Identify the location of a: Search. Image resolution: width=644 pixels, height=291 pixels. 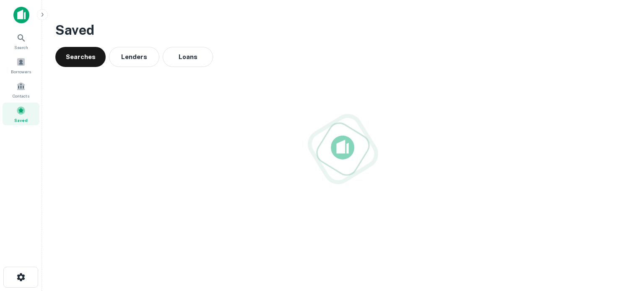
(21, 41).